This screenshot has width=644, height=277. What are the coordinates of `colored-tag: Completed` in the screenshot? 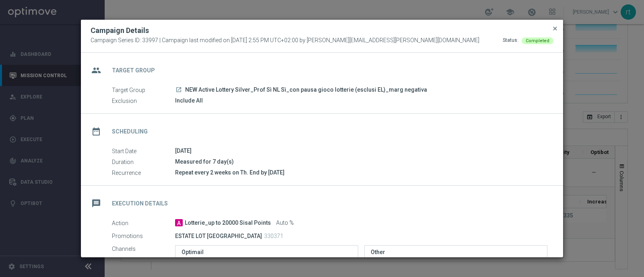 It's located at (538, 40).